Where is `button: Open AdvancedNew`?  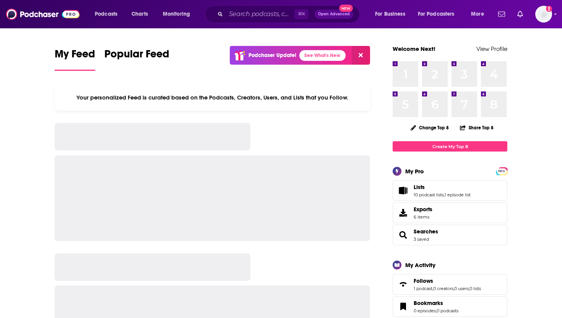 button: Open AdvancedNew is located at coordinates (334, 14).